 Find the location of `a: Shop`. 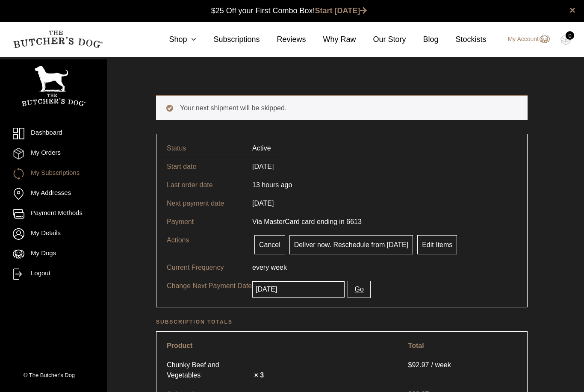

a: Shop is located at coordinates (174, 39).